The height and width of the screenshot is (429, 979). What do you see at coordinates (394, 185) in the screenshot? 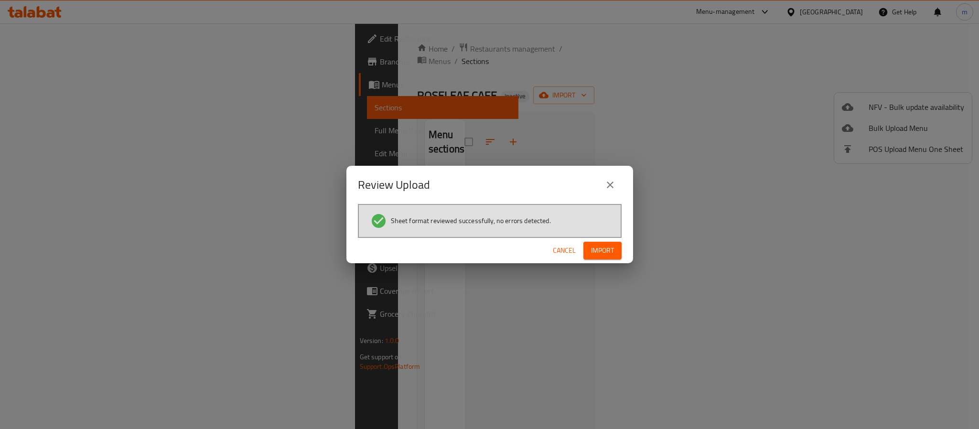
I see `h2: Review Upload` at bounding box center [394, 185].